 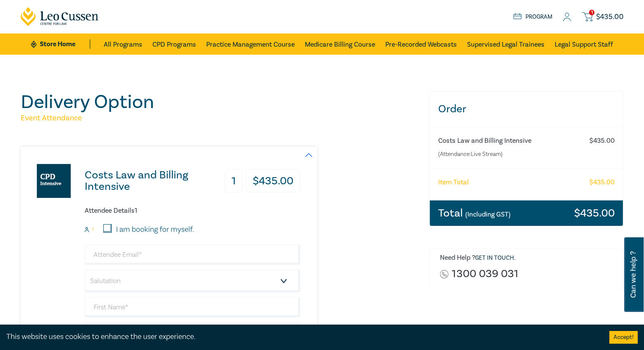 I want to click on input: Attendee Email*, so click(x=192, y=255).